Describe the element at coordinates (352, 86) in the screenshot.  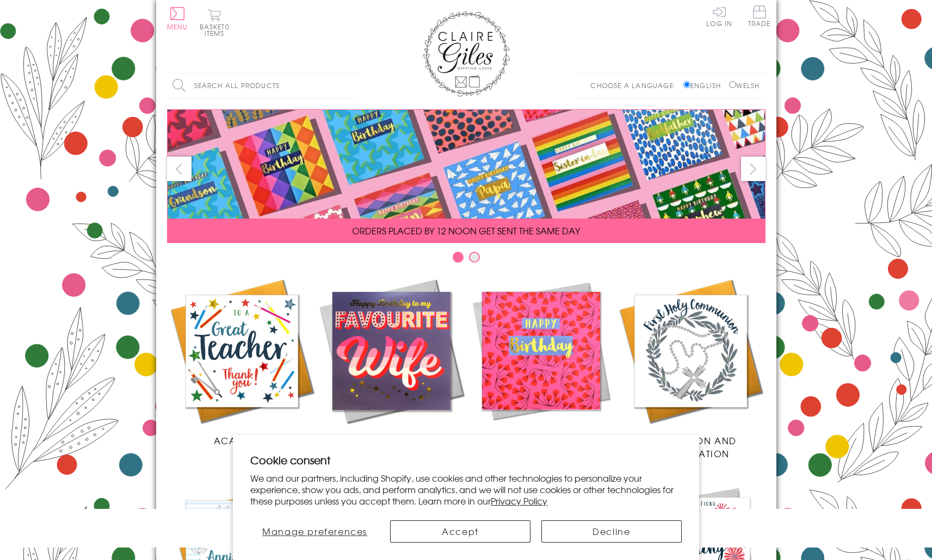
I see `input: Search` at that location.